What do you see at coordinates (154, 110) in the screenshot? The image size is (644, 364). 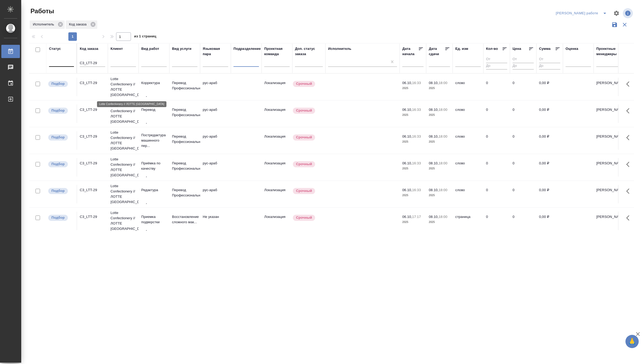 I see `p: Перевод` at bounding box center [154, 110].